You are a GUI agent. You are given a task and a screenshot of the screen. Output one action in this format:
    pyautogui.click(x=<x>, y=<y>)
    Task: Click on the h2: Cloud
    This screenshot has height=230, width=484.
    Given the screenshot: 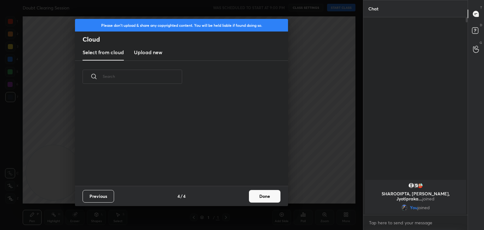 What is the action you would take?
    pyautogui.click(x=185, y=39)
    